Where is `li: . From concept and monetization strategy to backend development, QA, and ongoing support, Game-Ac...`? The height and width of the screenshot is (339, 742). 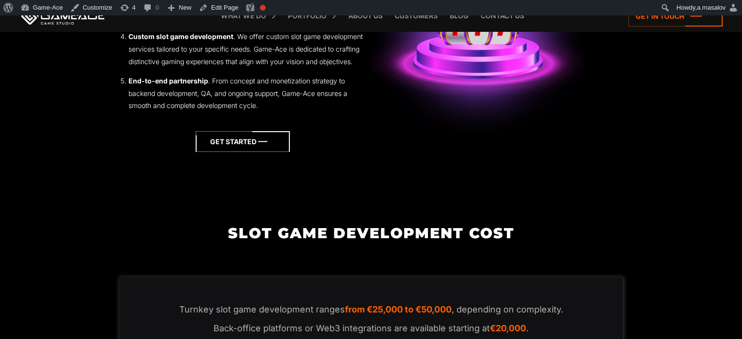 li: . From concept and monetization strategy to backend development, QA, and ongoing support, Game-Ac... is located at coordinates (250, 93).